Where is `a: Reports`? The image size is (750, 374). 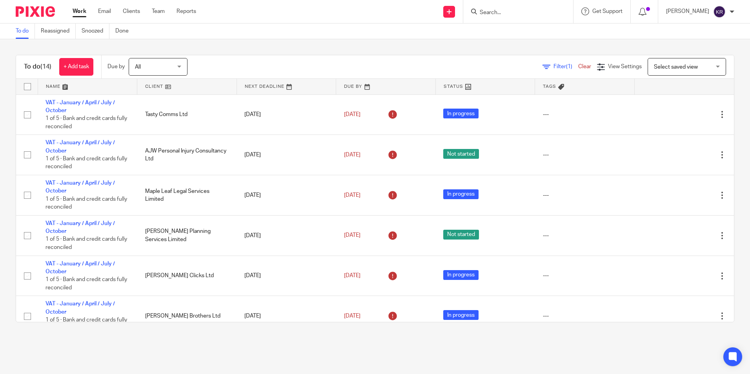
a: Reports is located at coordinates (186, 11).